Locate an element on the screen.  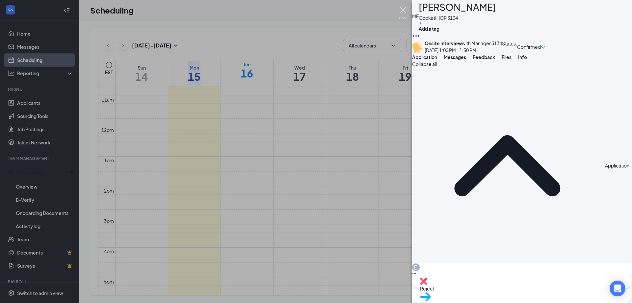
div: with Manager 3134 is located at coordinates (463, 43).